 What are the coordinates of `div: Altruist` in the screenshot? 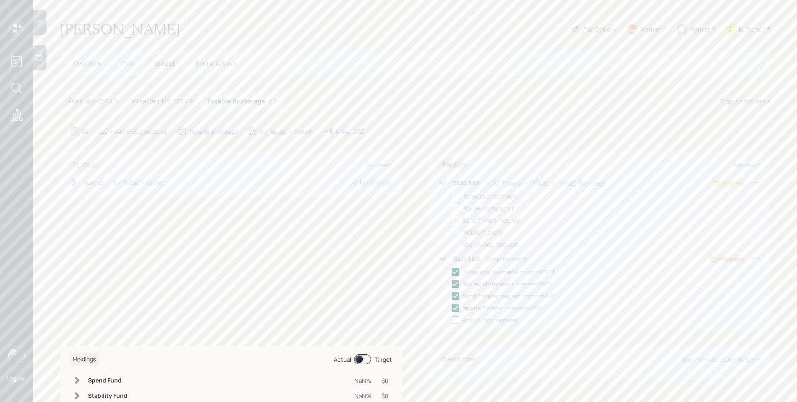 It's located at (700, 29).